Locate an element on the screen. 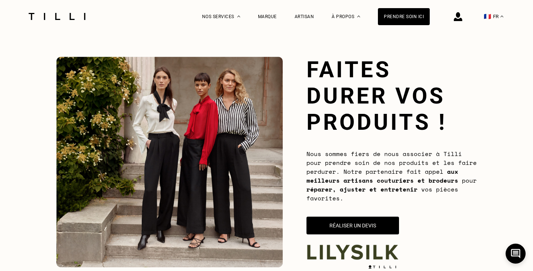 This screenshot has height=271, width=533. h1: Faites durer vos produits ! is located at coordinates (391, 96).